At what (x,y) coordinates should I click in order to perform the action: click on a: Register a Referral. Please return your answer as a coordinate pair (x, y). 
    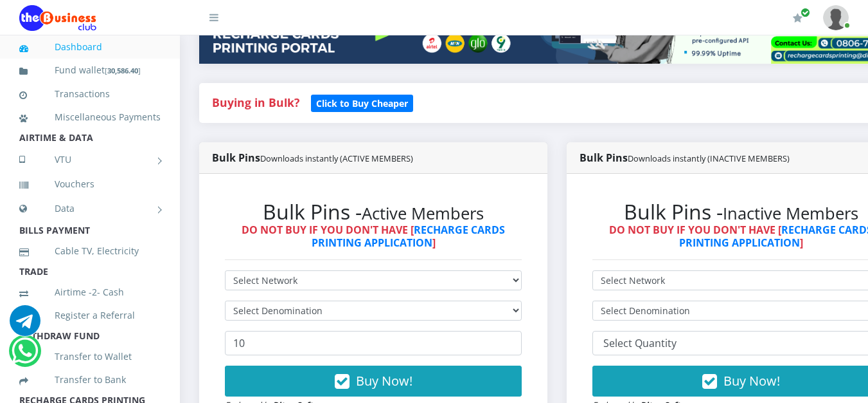
    Looking at the image, I should click on (90, 315).